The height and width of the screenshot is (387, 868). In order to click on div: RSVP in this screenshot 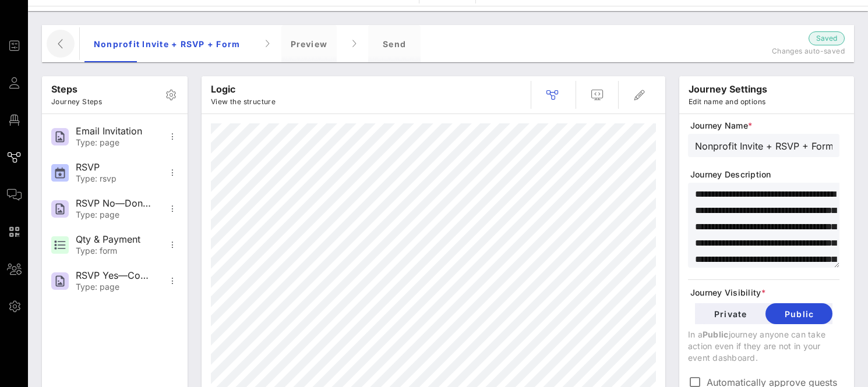, I will do `click(114, 167)`.